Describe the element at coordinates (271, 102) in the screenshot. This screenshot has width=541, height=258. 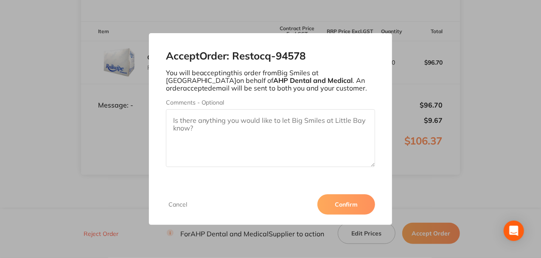
I see `label: Comments - Optional` at that location.